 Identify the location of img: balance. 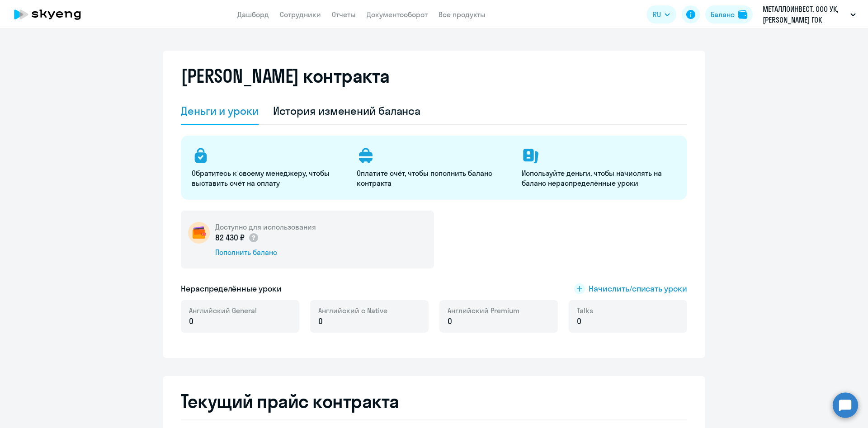
(743, 14).